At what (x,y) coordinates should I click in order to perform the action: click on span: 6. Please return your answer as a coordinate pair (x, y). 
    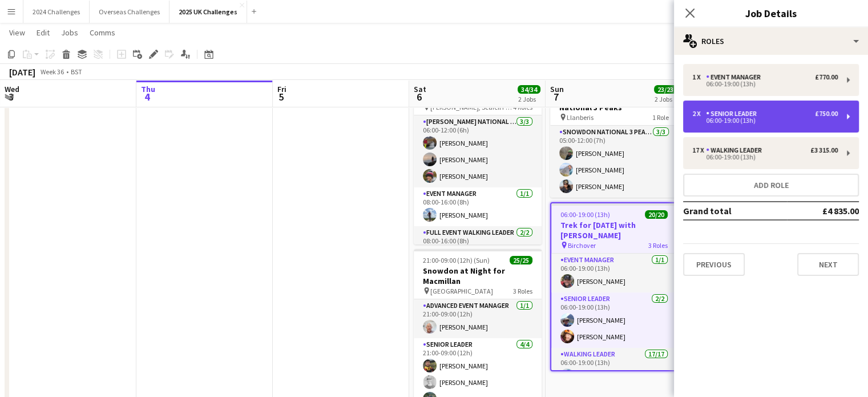
    Looking at the image, I should click on (419, 97).